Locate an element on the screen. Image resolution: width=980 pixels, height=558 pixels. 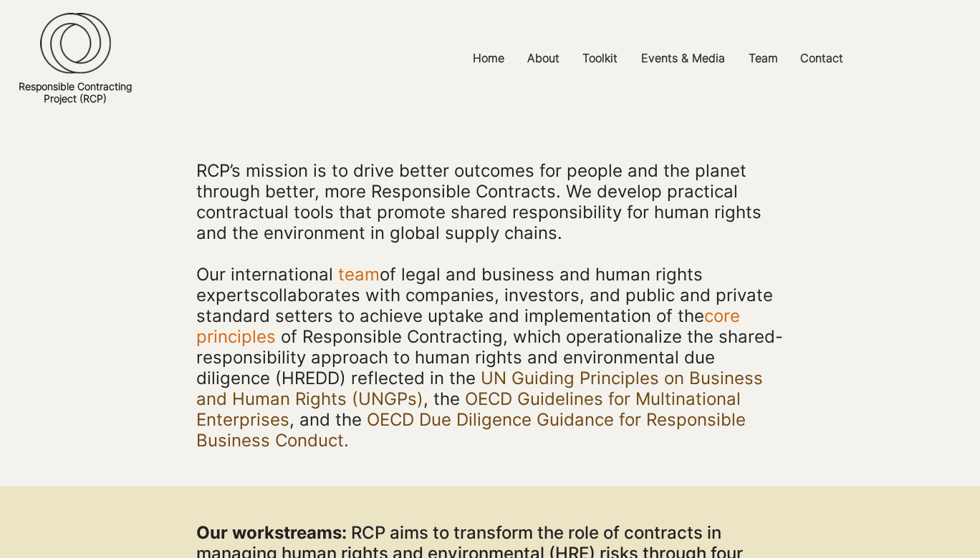
span: , the is located at coordinates (442, 399).